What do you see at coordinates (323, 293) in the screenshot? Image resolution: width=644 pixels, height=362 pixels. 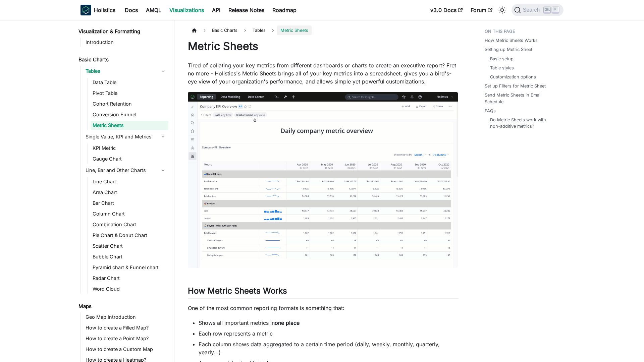 I see `h2: How Metric Sheets Works` at bounding box center [323, 293].